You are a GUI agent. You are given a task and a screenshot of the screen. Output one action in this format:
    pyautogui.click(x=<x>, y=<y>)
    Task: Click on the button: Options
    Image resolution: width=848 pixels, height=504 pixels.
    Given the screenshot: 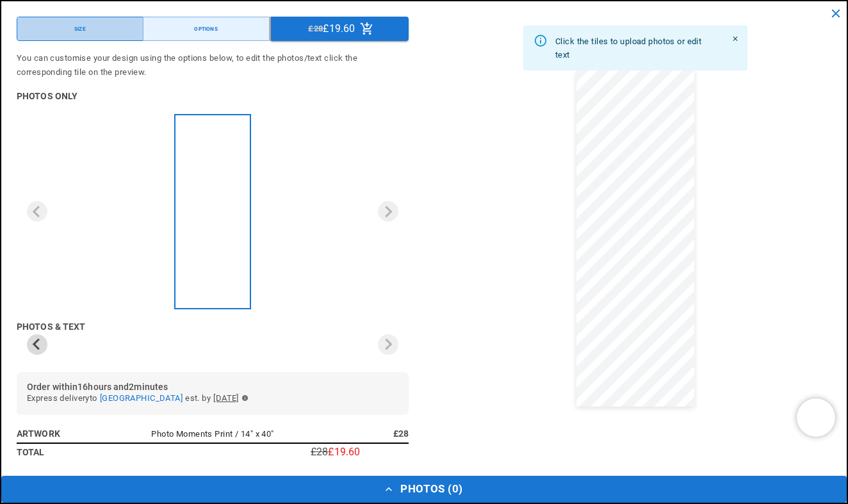 What is the action you would take?
    pyautogui.click(x=206, y=29)
    